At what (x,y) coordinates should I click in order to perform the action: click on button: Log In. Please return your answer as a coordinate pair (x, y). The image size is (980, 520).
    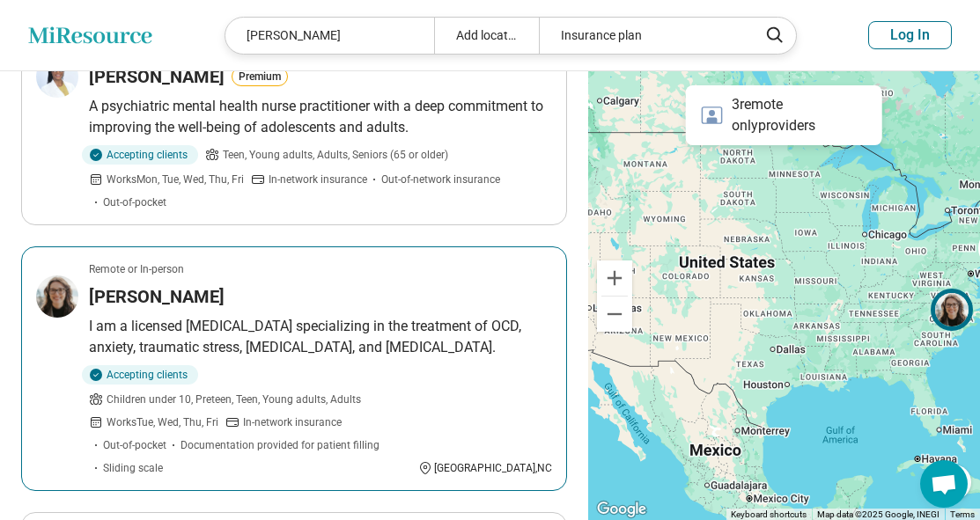
    Looking at the image, I should click on (910, 36).